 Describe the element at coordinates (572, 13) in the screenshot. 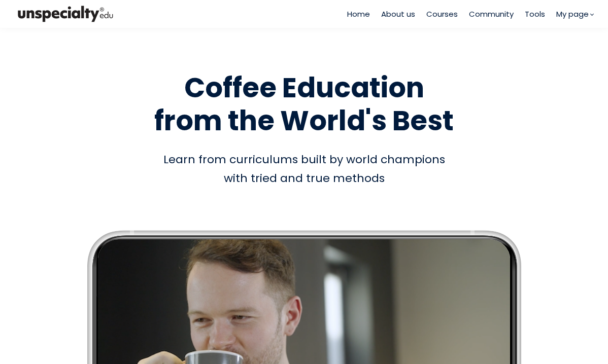

I see `span: My page` at that location.